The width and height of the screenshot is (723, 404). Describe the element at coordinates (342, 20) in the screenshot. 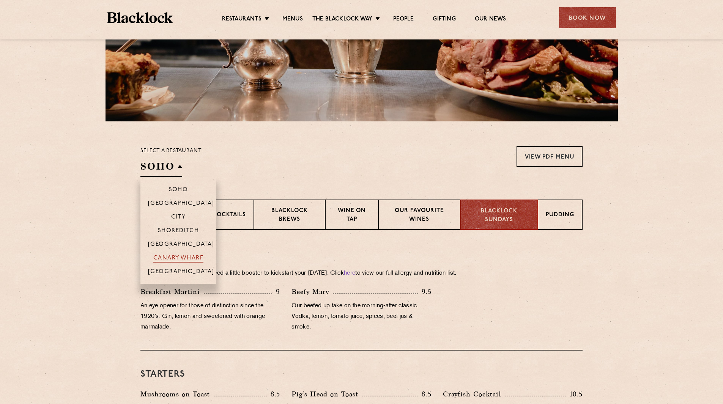

I see `a: The Blacklock Way` at that location.